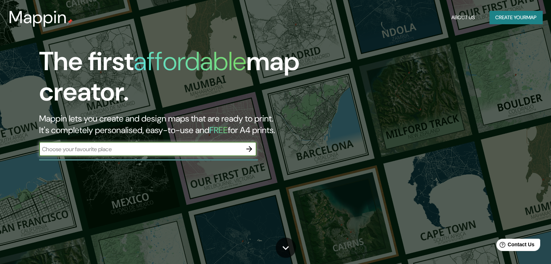 Image resolution: width=551 pixels, height=264 pixels. What do you see at coordinates (177, 80) in the screenshot?
I see `h1: The first map creator.` at bounding box center [177, 80].